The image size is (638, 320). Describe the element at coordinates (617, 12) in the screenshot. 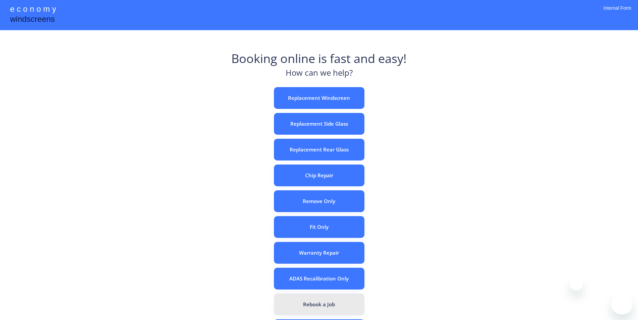

I see `div: Internal Form` at that location.